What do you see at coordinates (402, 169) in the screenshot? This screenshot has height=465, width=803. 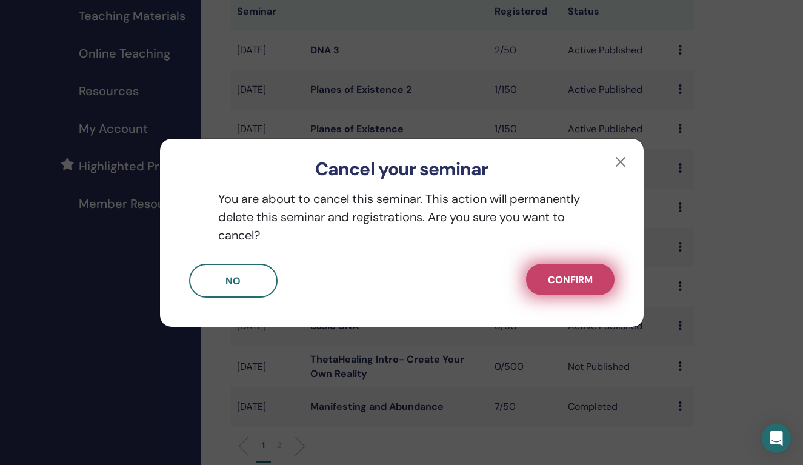 I see `h3: Cancel your seminar` at bounding box center [402, 169].